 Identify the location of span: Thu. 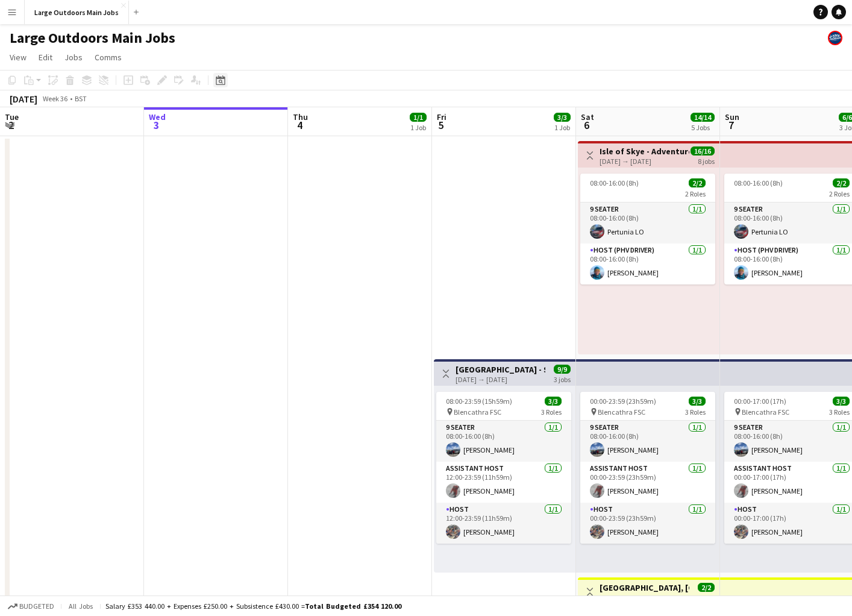
(300, 117).